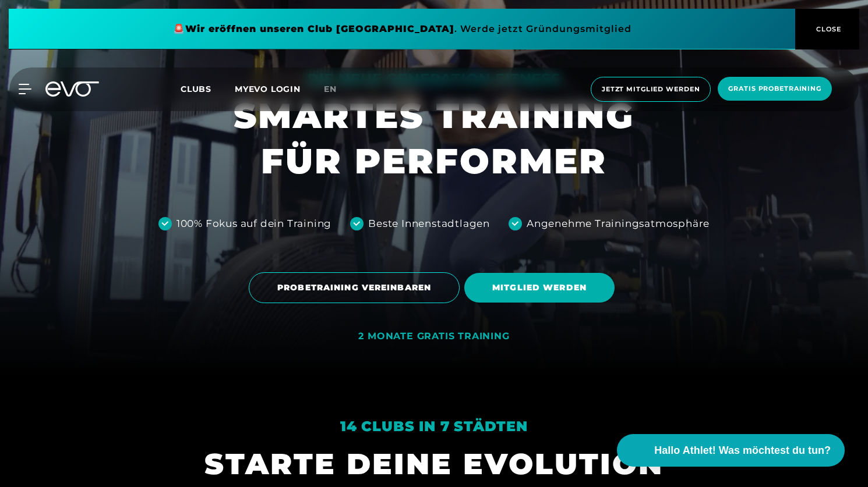  Describe the element at coordinates (540, 287) in the screenshot. I see `span: MITGLIED WERDEN` at that location.